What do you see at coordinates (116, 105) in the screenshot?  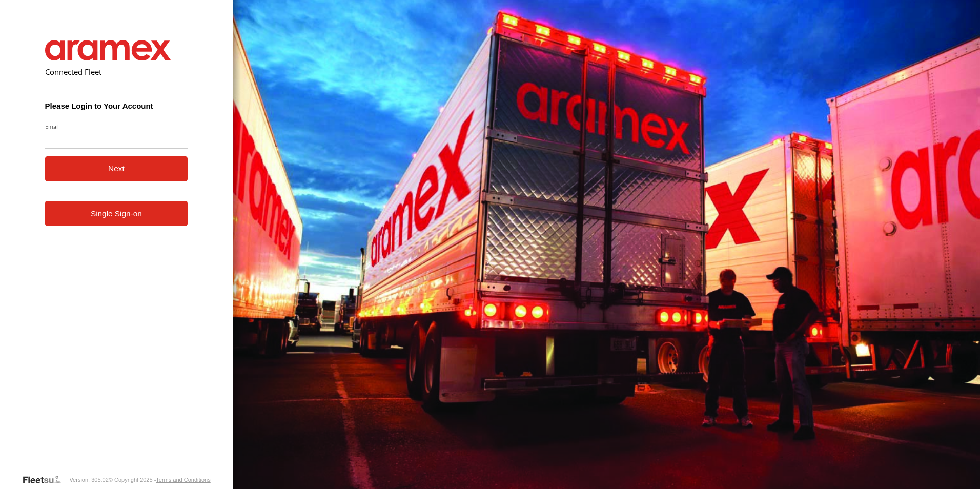 I see `h3: Please Login to Your Account` at bounding box center [116, 105].